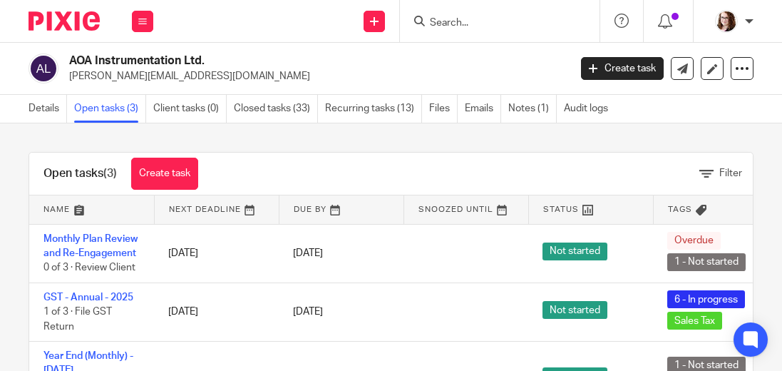 The height and width of the screenshot is (371, 782). What do you see at coordinates (265, 61) in the screenshot?
I see `h2: AOA Instrumentation Ltd.` at bounding box center [265, 61].